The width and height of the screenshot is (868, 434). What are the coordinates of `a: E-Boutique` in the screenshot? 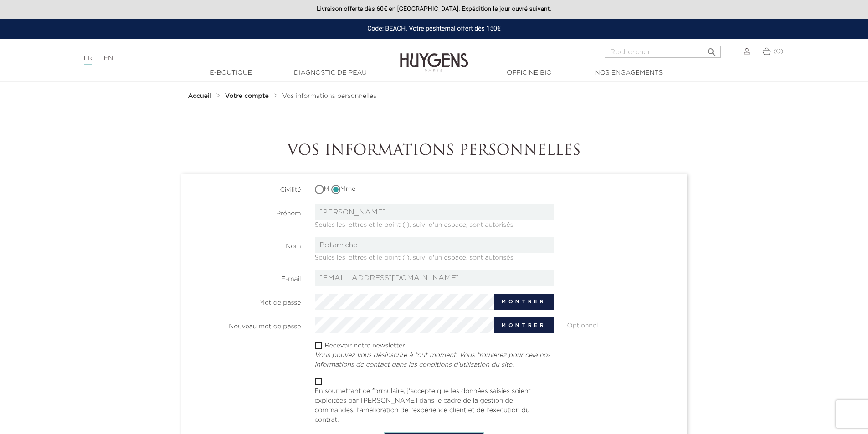 It's located at (231, 73).